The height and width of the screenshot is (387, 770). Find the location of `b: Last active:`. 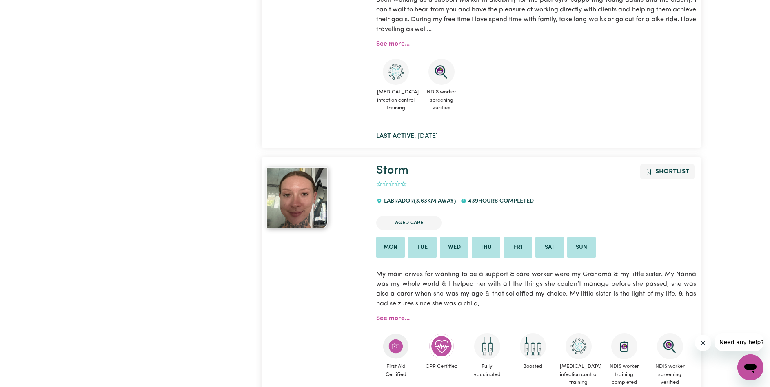

b: Last active: is located at coordinates (396, 136).